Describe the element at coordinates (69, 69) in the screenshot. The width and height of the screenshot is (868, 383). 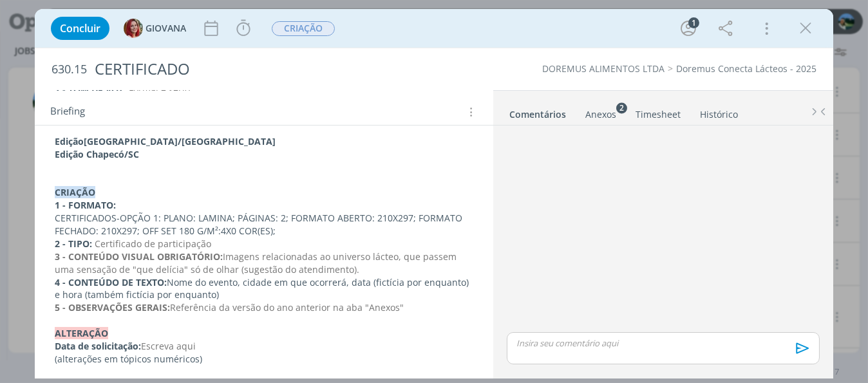
I see `span: 630.15` at that location.